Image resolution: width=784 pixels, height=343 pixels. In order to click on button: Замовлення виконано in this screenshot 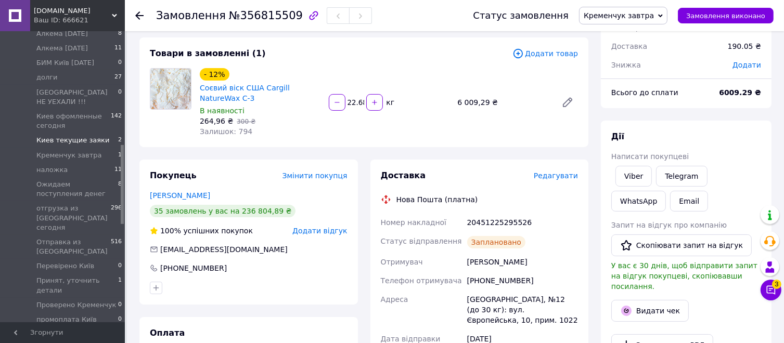, I will do `click(726, 16)`.